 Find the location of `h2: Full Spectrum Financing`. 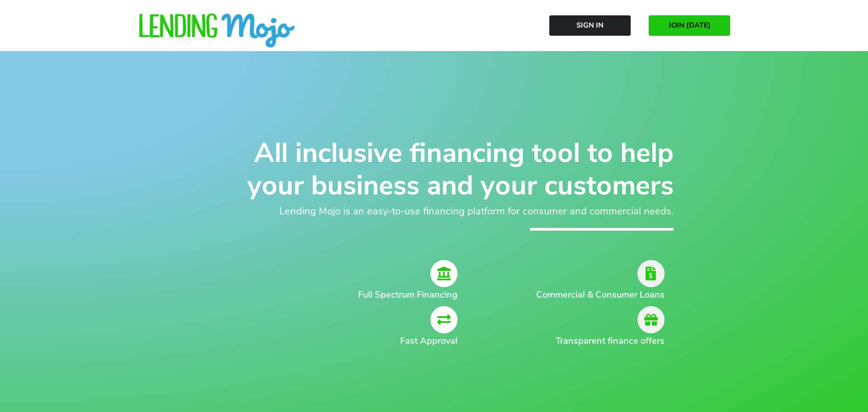

h2: Full Spectrum Financing is located at coordinates (346, 295).